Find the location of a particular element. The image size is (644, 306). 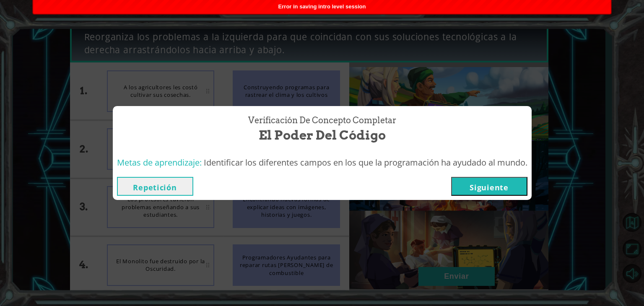

span: Verificación de Concepto Completar is located at coordinates (322, 120).